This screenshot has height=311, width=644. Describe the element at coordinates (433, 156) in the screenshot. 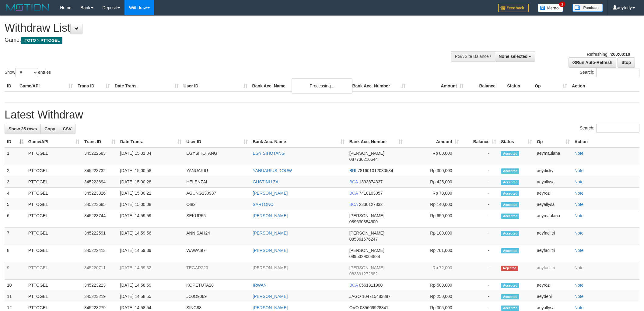

I see `td: Rp 80,000` at that location.